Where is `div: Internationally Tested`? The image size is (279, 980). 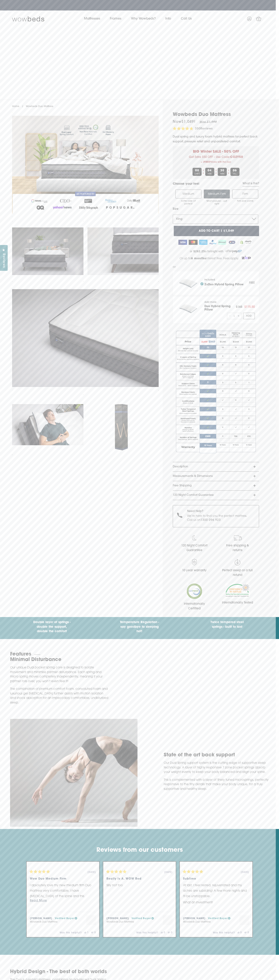 div: Internationally Tested is located at coordinates (238, 603).